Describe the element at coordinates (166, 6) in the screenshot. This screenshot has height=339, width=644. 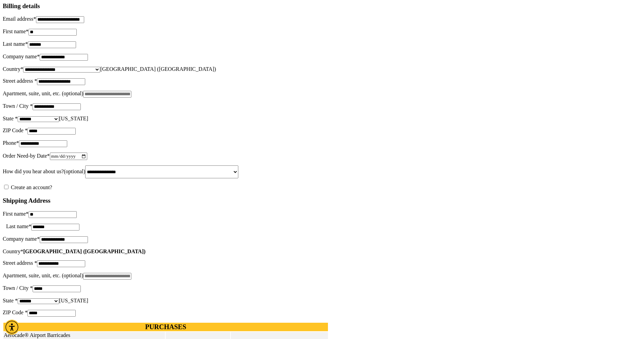
I see `h3: Billing details` at that location.